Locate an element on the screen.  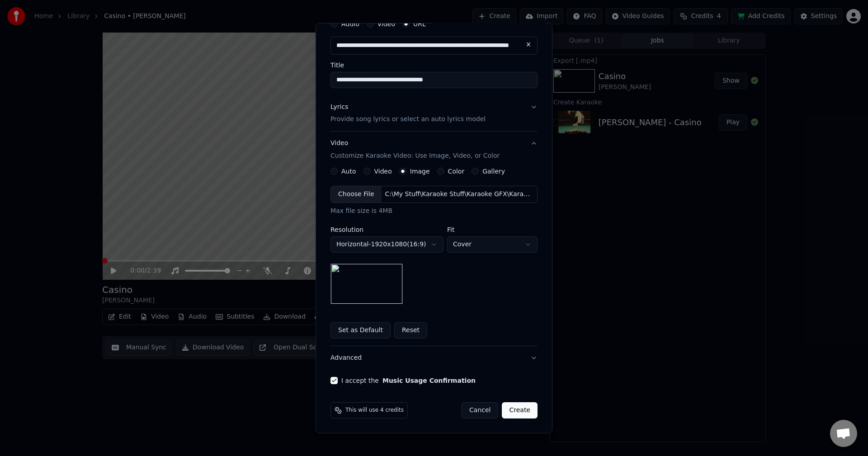
button: I accept the is located at coordinates (429, 380).